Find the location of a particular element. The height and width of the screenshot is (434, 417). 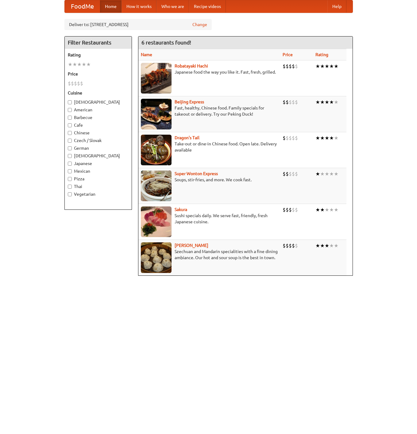

img: dragon.jpg is located at coordinates (156, 150).